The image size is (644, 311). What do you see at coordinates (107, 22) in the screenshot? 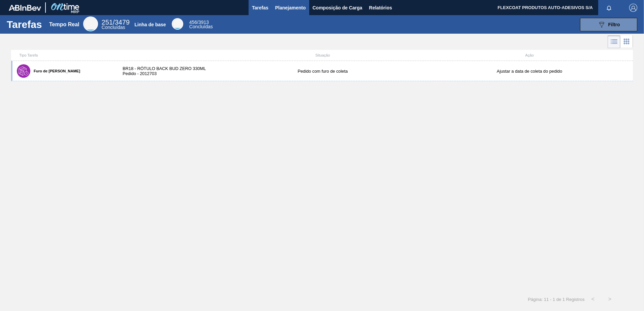
I see `span: 251` at bounding box center [107, 22].